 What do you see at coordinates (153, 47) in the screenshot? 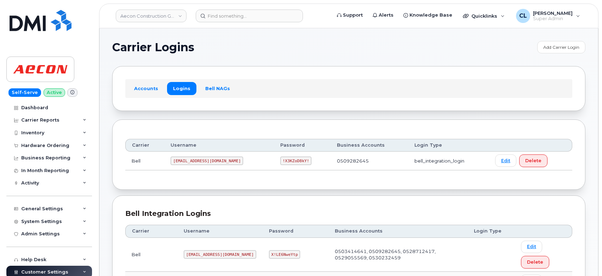
I see `span: Carrier Logins` at bounding box center [153, 47].